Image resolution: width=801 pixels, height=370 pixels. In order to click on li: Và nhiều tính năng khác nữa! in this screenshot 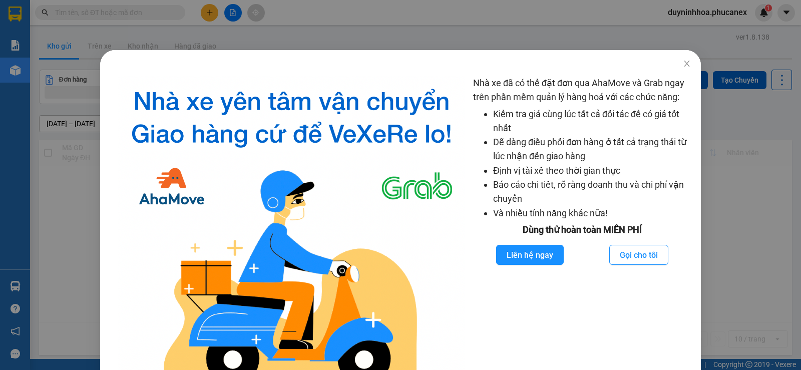, I will do `click(592, 213)`.